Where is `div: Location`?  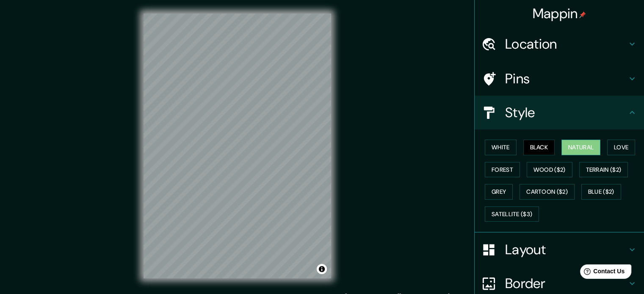
div: Location is located at coordinates (559, 44).